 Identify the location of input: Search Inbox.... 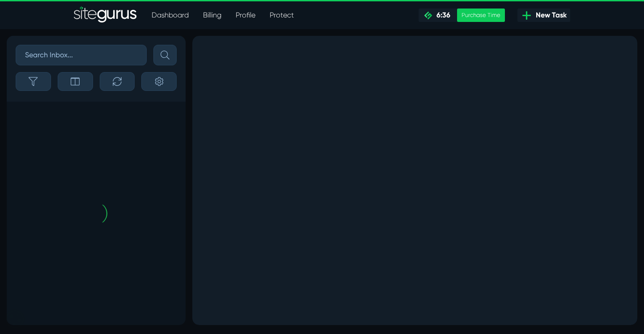
(81, 55).